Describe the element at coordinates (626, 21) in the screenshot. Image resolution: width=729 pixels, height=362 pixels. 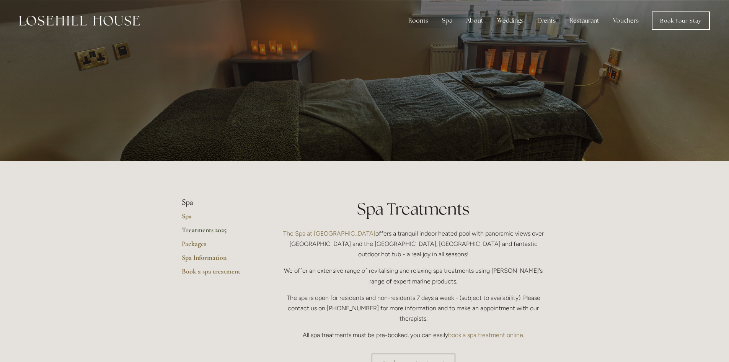
I see `a: Vouchers` at that location.